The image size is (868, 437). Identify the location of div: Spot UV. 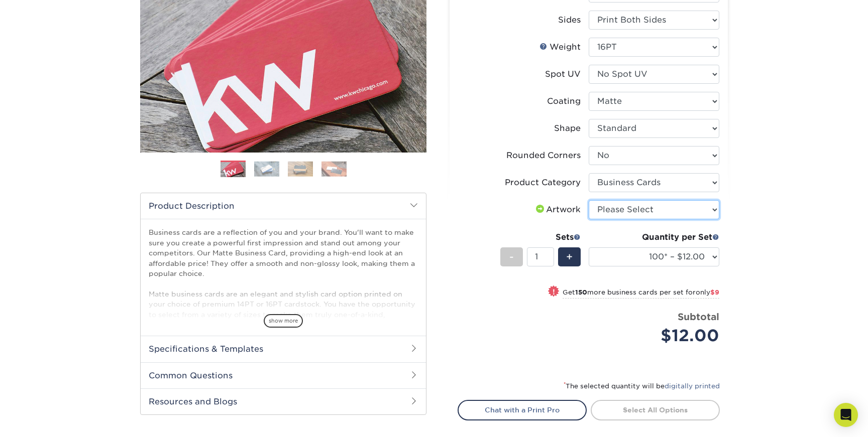
(563, 75).